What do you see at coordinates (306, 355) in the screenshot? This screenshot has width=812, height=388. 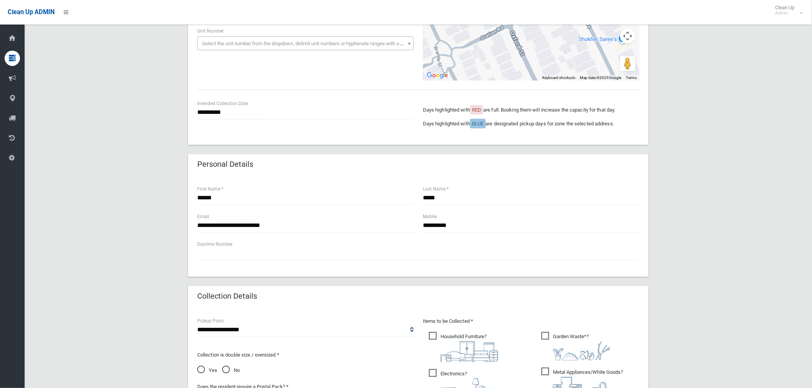 I see `p: Collection is double size / oversized *` at bounding box center [306, 355].